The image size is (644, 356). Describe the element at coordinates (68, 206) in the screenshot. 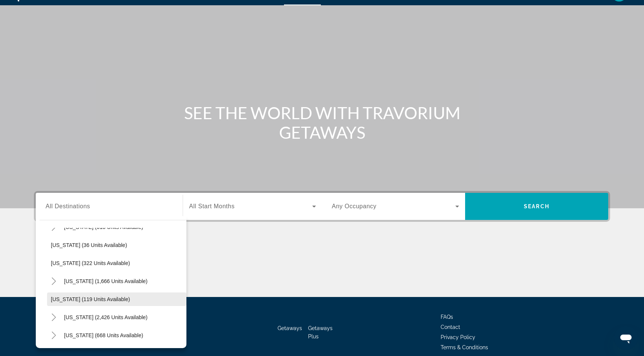

I see `span: All Destinations` at that location.